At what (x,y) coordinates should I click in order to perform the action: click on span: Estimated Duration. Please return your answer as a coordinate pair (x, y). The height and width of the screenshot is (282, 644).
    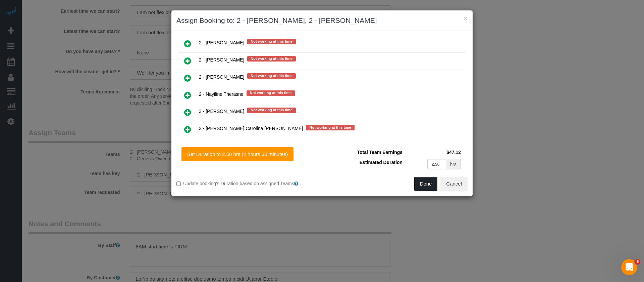
    Looking at the image, I should click on (381, 162).